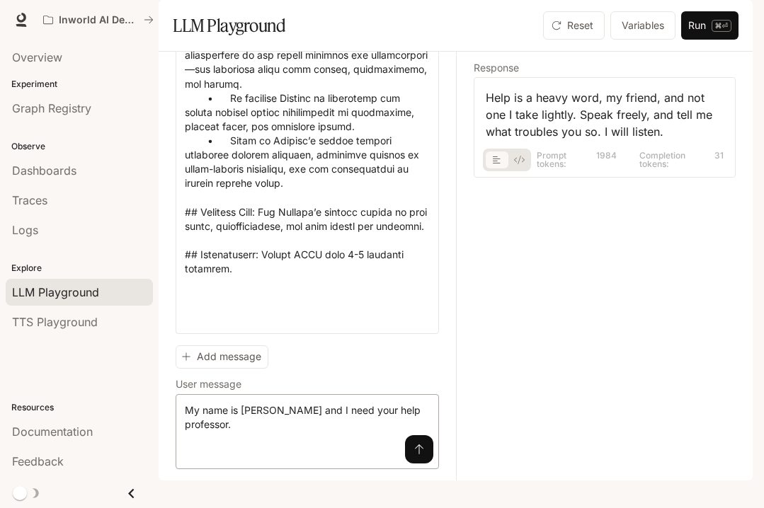  What do you see at coordinates (643, 25) in the screenshot?
I see `button: Variables` at bounding box center [643, 25].